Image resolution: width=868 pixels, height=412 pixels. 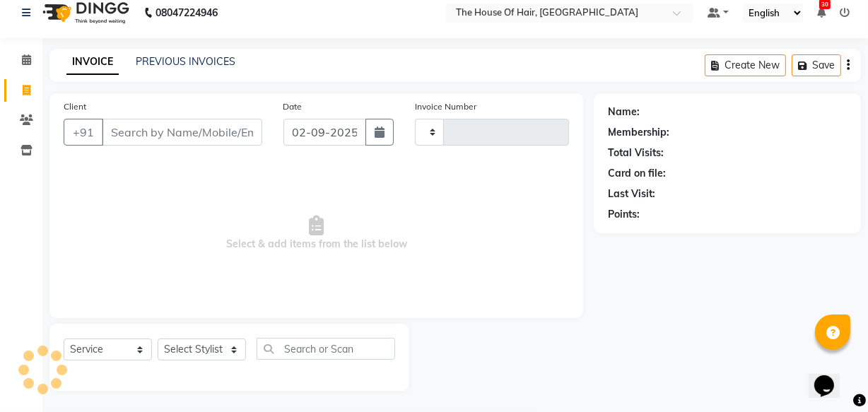 I want to click on div: Membership:, so click(x=639, y=132).